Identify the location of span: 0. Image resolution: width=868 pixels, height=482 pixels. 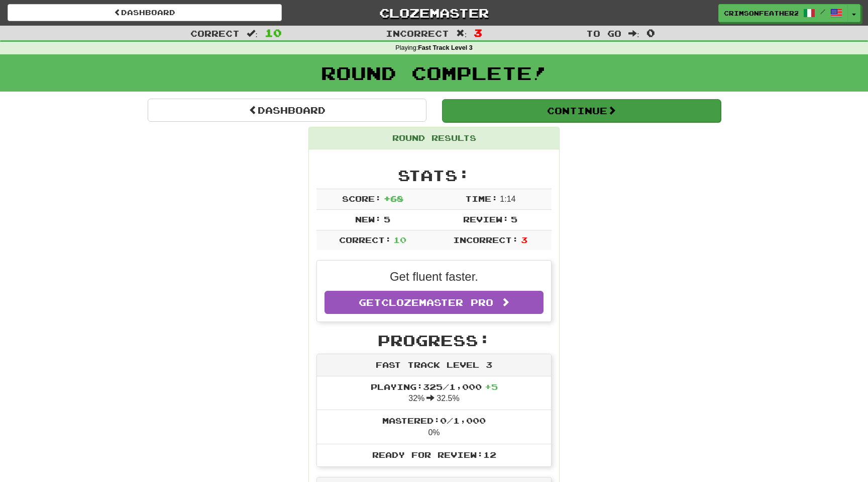
(651, 33).